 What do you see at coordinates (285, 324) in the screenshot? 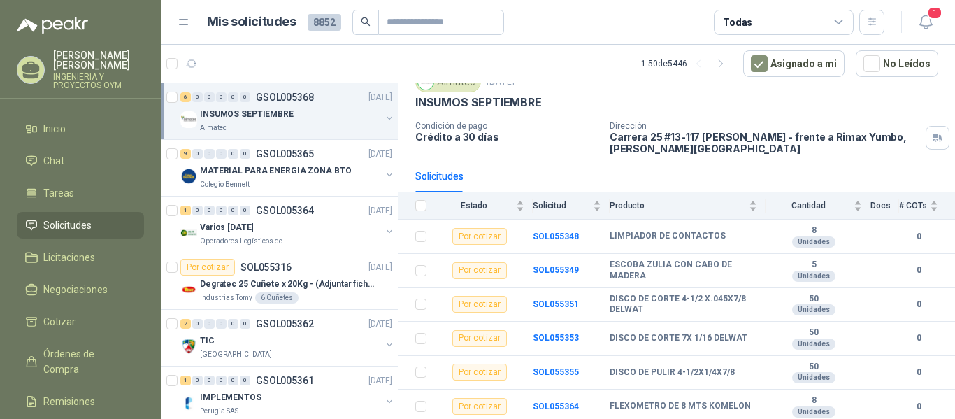
I see `p: GSOL005362` at bounding box center [285, 324].